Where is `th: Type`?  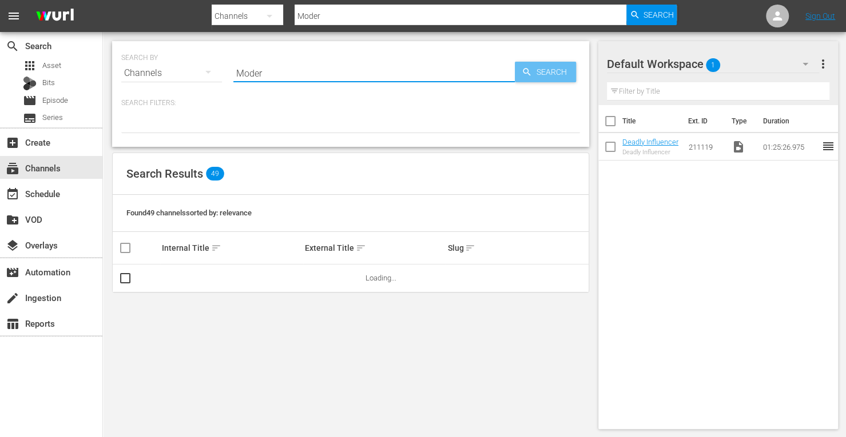 th: Type is located at coordinates (739, 121).